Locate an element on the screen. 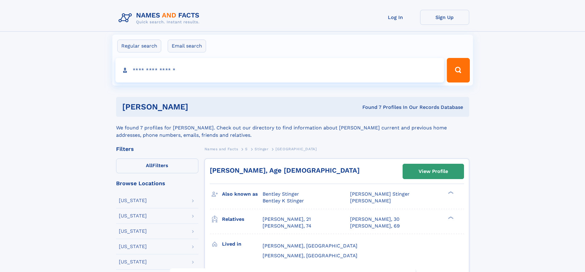 The image size is (585, 272). span: Bentley Stinger is located at coordinates (281, 194).